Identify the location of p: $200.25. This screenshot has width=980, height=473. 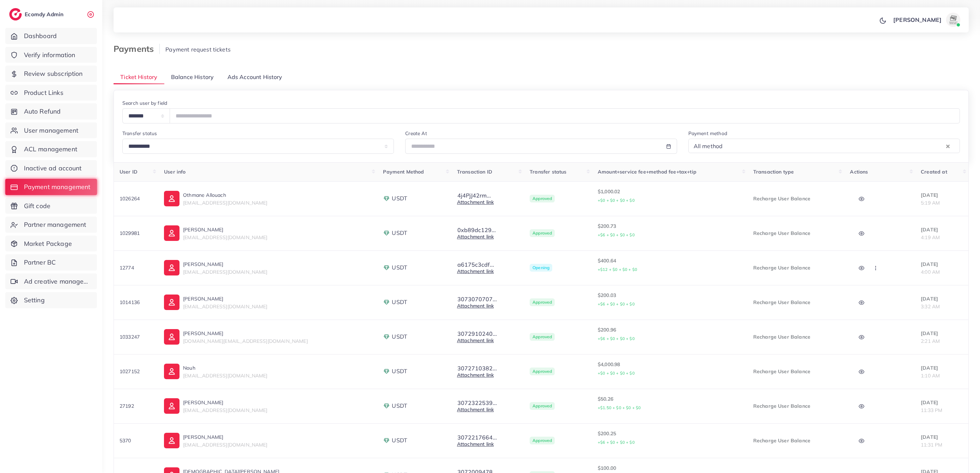
(669, 438).